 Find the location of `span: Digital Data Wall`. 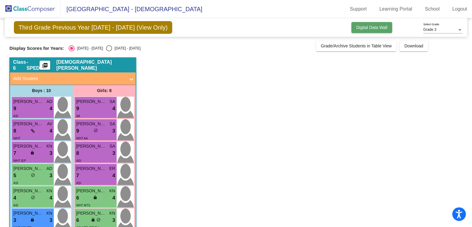

span: Digital Data Wall is located at coordinates (371, 27).